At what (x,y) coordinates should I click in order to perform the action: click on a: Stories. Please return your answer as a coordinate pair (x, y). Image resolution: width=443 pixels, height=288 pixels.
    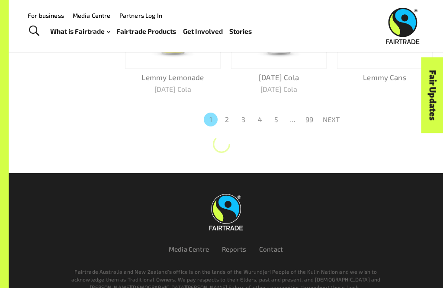
    Looking at the image, I should click on (240, 31).